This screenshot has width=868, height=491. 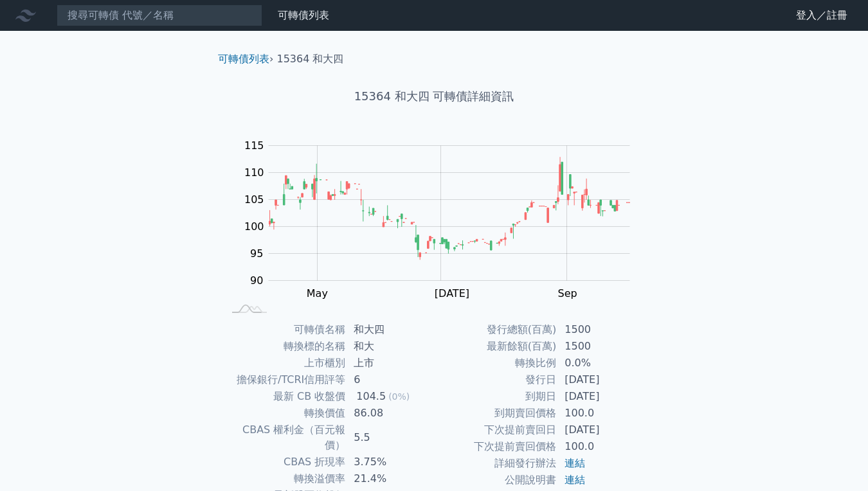 I want to click on a: 登入／註冊, so click(x=821, y=16).